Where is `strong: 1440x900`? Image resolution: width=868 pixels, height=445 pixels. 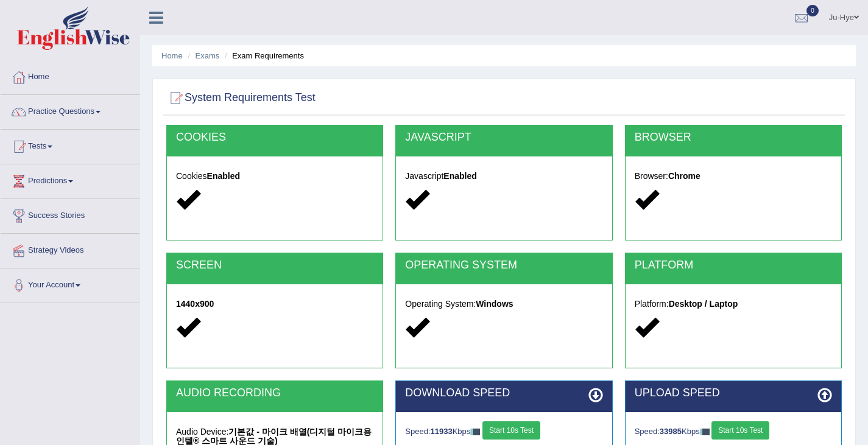
strong: 1440x900 is located at coordinates (195, 304).